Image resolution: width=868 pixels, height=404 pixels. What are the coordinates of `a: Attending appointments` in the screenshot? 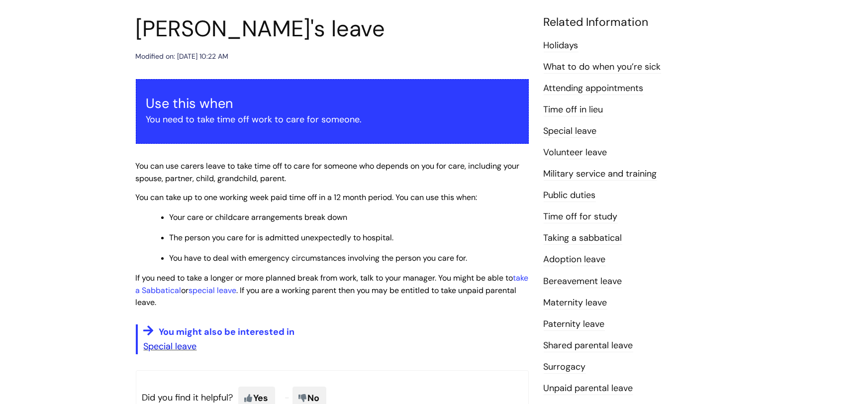 It's located at (593, 89).